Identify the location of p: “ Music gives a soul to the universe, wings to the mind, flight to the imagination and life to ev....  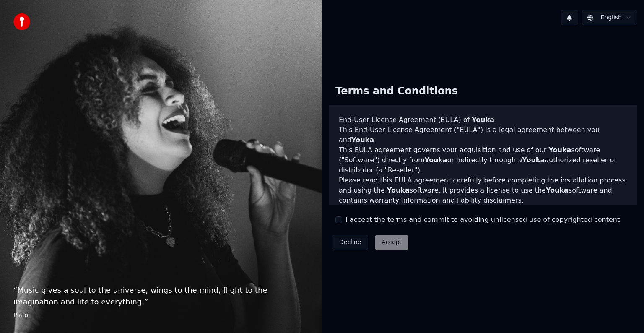
(161, 297).